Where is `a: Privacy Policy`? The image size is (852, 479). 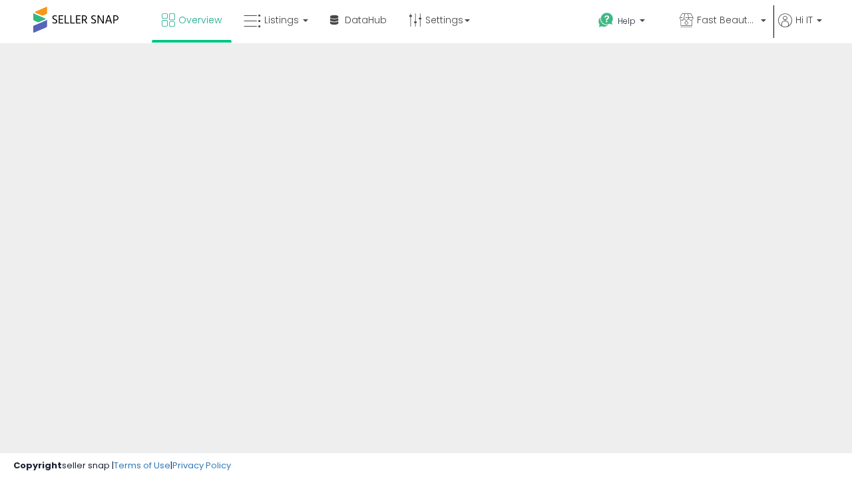 a: Privacy Policy is located at coordinates (202, 465).